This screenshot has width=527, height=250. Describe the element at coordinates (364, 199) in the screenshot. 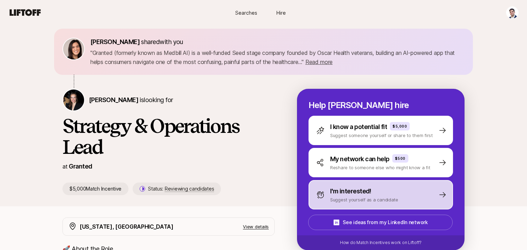

I see `p: Suggest yourself as a candidate` at that location.